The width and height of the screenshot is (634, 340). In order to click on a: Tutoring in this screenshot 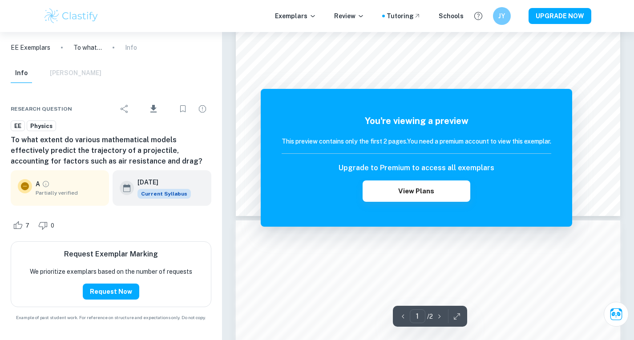, I will do `click(403, 16)`.